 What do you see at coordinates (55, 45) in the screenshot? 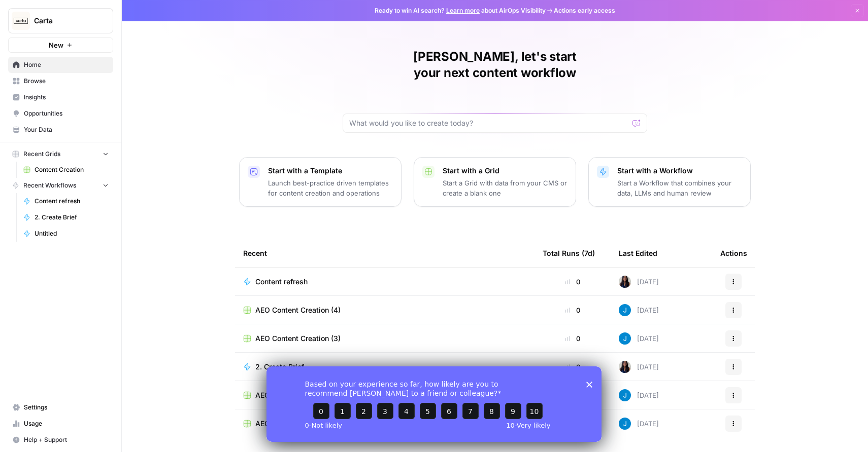
I see `button: 0` at bounding box center [55, 45].